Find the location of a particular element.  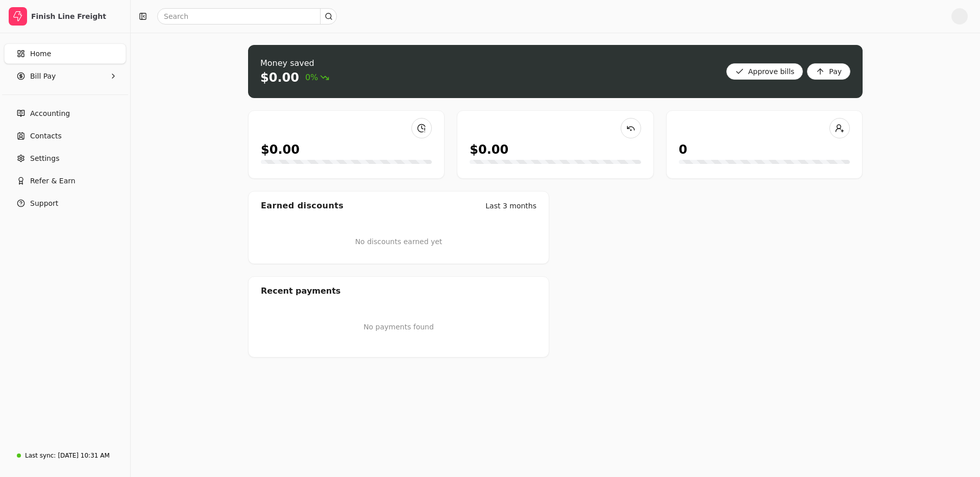

div: Earned discounts is located at coordinates (302, 206).